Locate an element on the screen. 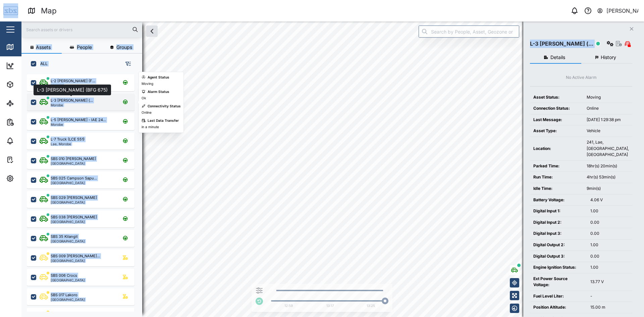 This screenshot has width=644, height=317. div: Agent Status is located at coordinates (159, 78).